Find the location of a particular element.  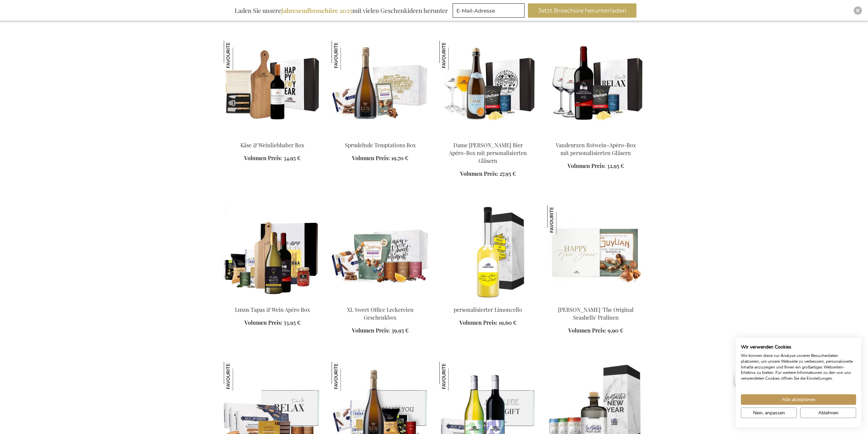

span: Nein, anpassen is located at coordinates (769, 413).